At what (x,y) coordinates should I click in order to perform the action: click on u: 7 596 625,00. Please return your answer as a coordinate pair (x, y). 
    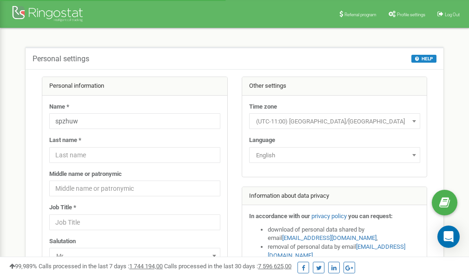
    Looking at the image, I should click on (274, 266).